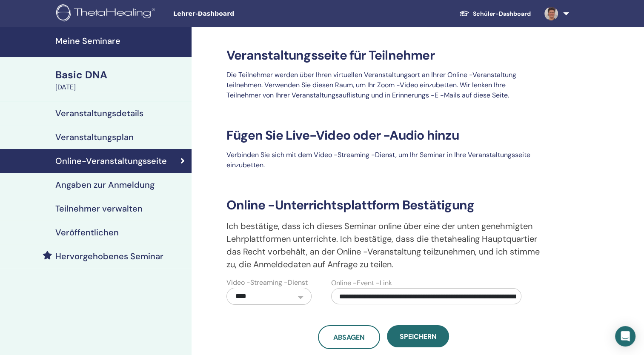 The height and width of the screenshot is (355, 644). I want to click on p: Ich bestätige, dass ich dieses Seminar online über eine der unten genehmigten Lehrplattformen unt..., so click(383, 245).